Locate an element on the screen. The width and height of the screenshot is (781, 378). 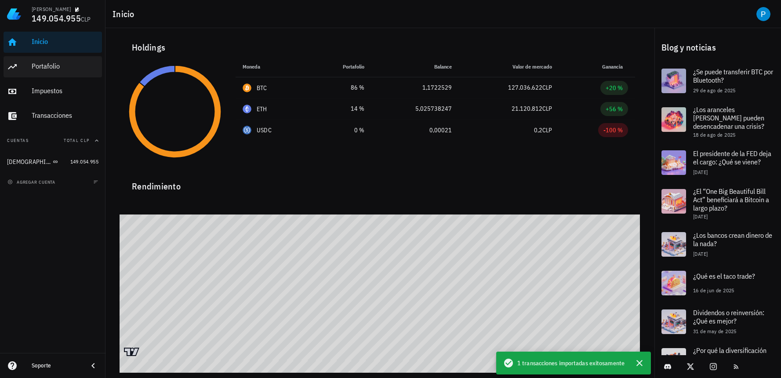
div: Soporte is located at coordinates (56, 365).